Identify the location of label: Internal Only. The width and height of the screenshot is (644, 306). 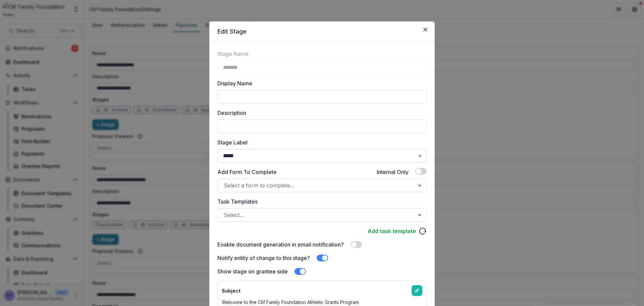
(393, 172).